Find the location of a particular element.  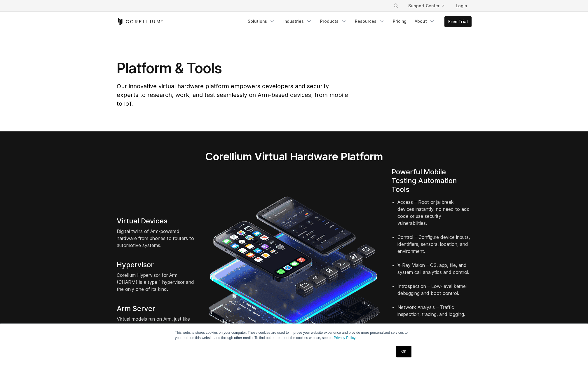

a: Free Trial is located at coordinates (458, 22).